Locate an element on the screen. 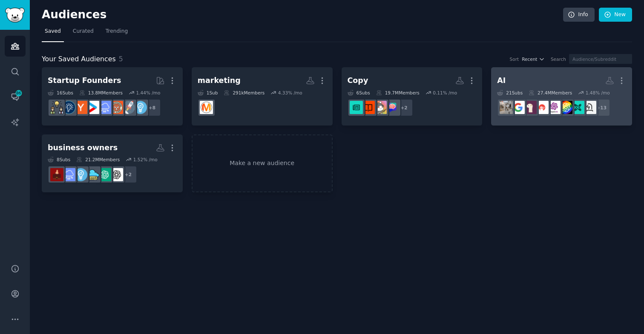  img: ycombinator is located at coordinates (80, 108).